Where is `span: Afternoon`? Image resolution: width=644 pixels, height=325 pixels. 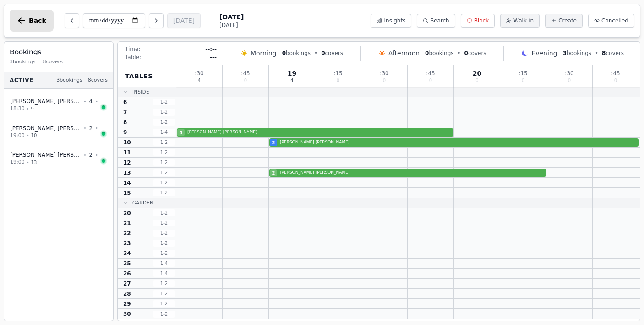 span: Afternoon is located at coordinates (404, 53).